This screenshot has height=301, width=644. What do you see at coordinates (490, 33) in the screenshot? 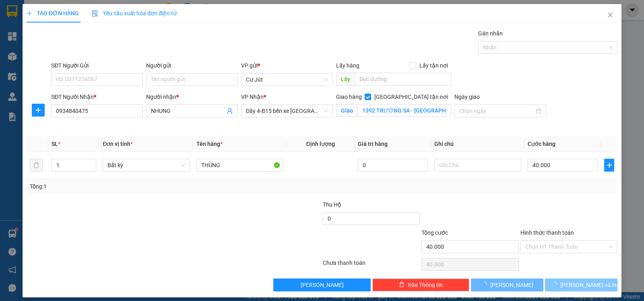
I see `label: Gán nhãn` at bounding box center [490, 33].